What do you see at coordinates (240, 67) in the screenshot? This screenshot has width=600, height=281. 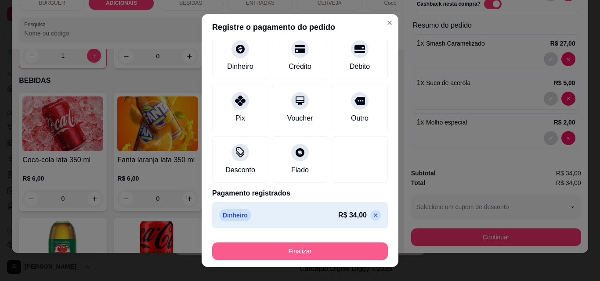 I see `div: Dinheiro` at bounding box center [240, 67].